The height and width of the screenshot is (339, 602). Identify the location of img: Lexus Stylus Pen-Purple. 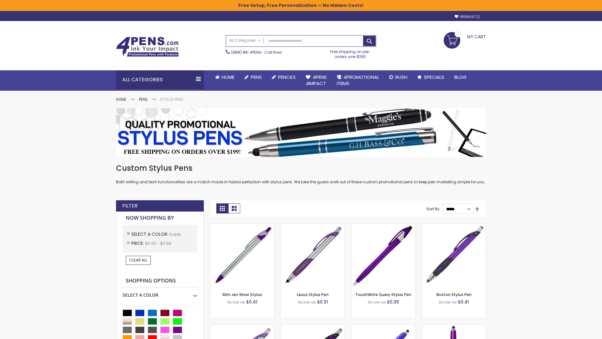
(313, 255).